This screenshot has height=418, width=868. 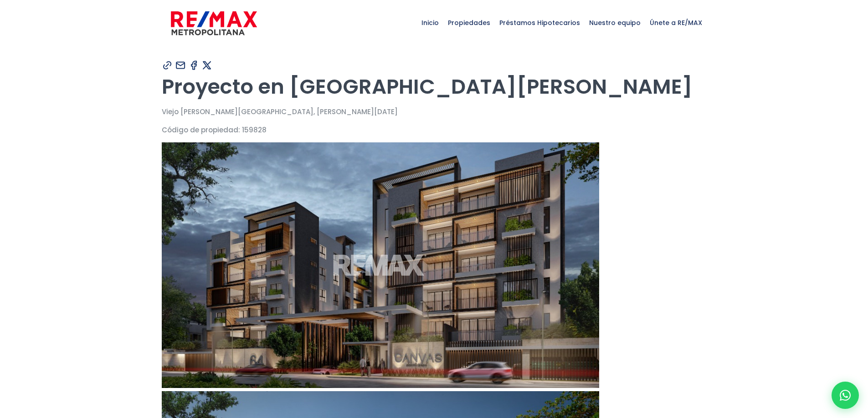 What do you see at coordinates (615, 23) in the screenshot?
I see `span: Nuestro equipo` at bounding box center [615, 23].